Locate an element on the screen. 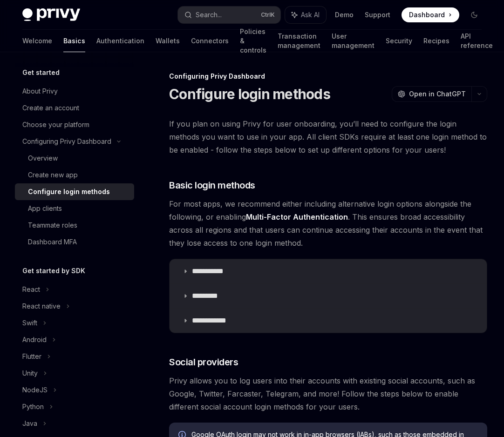 This screenshot has width=504, height=437. a: Create an account is located at coordinates (74, 108).